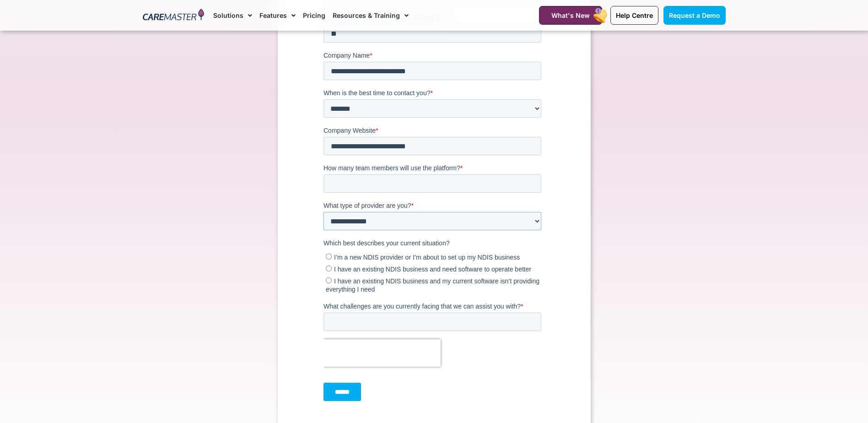  I want to click on input: I’m a new NDIS provider or I’m about to set up my NDIS business, so click(5, 356).